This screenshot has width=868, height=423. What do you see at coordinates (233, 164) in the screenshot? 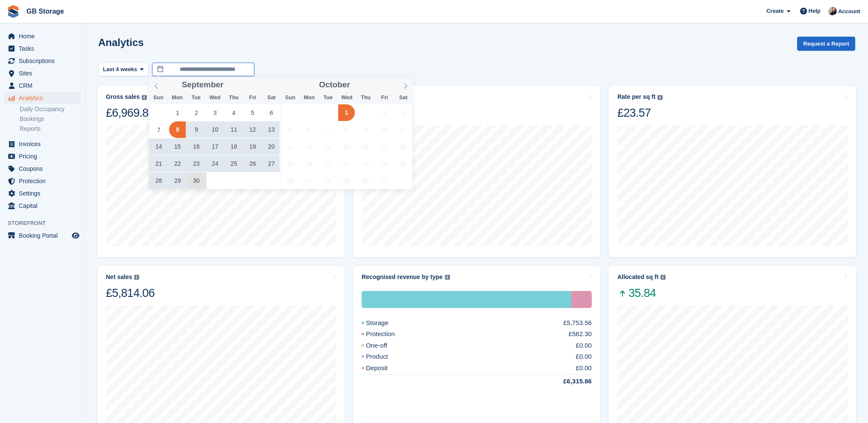
I see `span: September 25, 2025` at bounding box center [233, 164].